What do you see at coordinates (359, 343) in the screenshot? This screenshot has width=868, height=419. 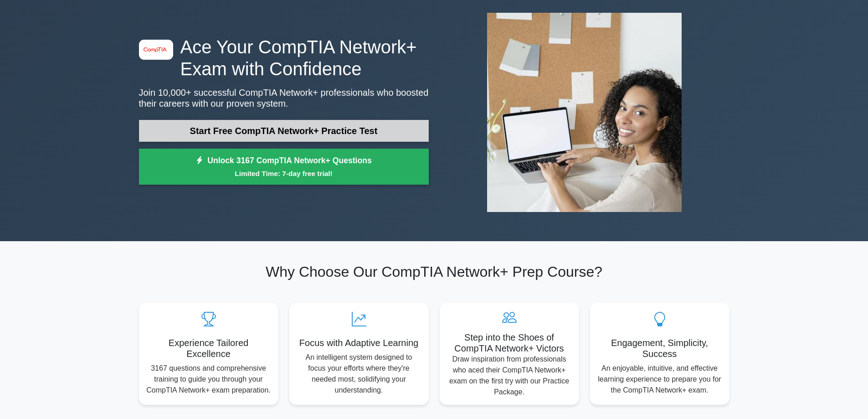 I see `h5: Focus with Adaptive Learning` at bounding box center [359, 343].